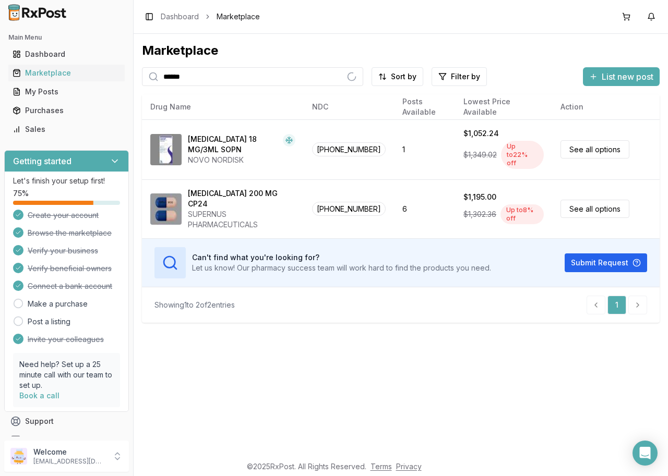 The height and width of the screenshot is (476, 668). What do you see at coordinates (459, 77) in the screenshot?
I see `button: Filter by` at bounding box center [459, 77].